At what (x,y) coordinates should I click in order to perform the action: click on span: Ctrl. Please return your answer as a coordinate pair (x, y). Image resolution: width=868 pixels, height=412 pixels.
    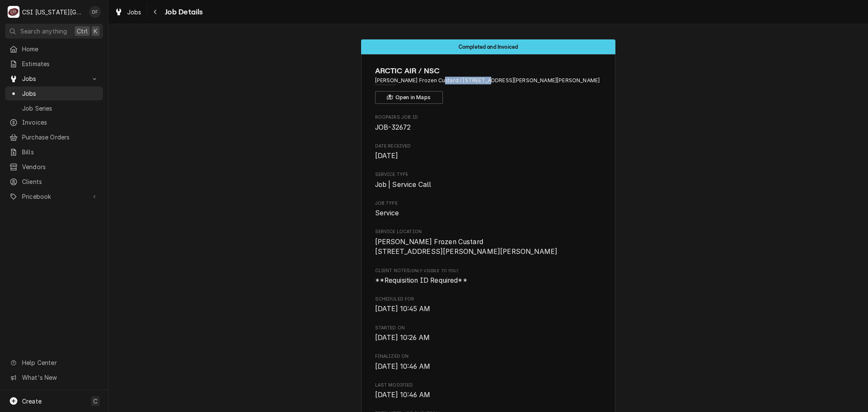
    Looking at the image, I should click on (82, 31).